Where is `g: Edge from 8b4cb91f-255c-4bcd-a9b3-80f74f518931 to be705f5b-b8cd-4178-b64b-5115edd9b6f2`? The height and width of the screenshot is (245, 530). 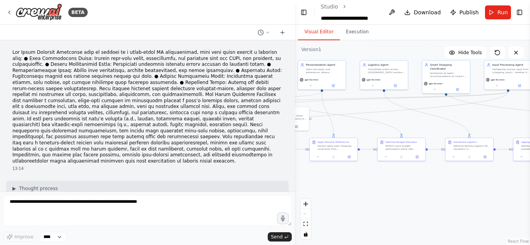
g: Edge from 8b4cb91f-255c-4bcd-a9b3-80f74f518931 to be705f5b-b8cd-4178-b64b-5115edd9b6f2 is located at coordinates (353, 114).